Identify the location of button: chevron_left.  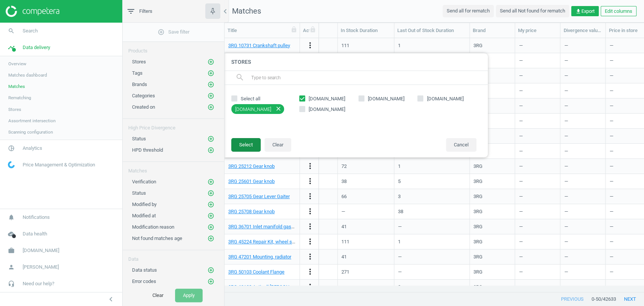
(111, 299).